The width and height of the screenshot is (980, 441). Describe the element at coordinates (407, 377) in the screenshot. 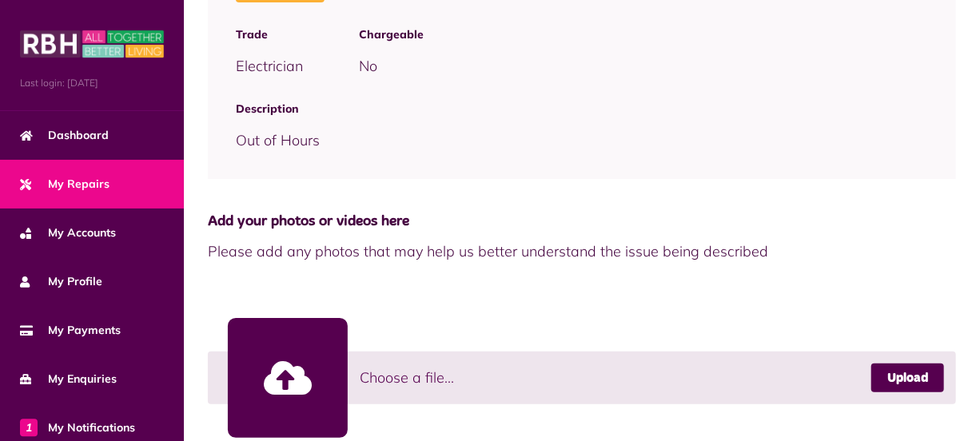

I see `span: Choose a file...` at that location.